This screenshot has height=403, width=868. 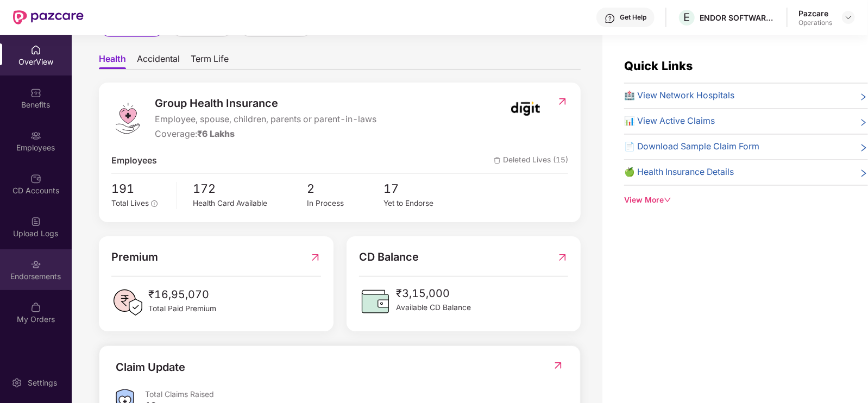 What do you see at coordinates (265, 103) in the screenshot?
I see `span: Group Health Insurance` at bounding box center [265, 103].